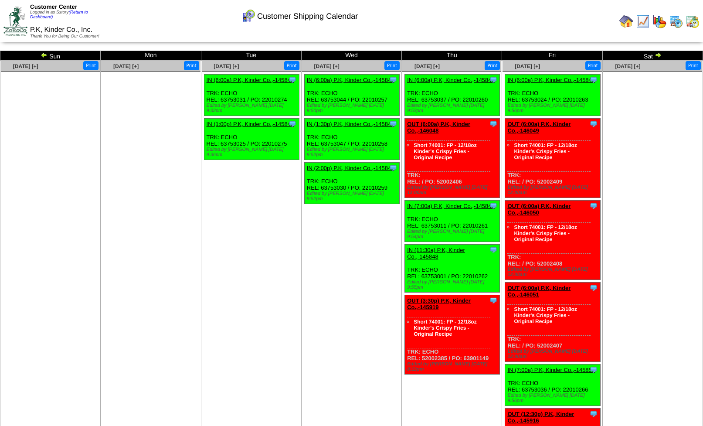  Describe the element at coordinates (436, 253) in the screenshot. I see `a: IN (11:30a) P.K, Kinder Co.,-145848` at that location.